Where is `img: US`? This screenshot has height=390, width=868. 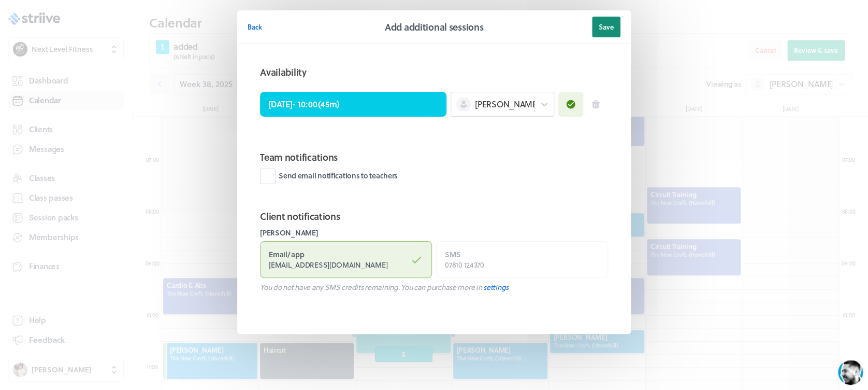
img: US is located at coordinates (41, 17).